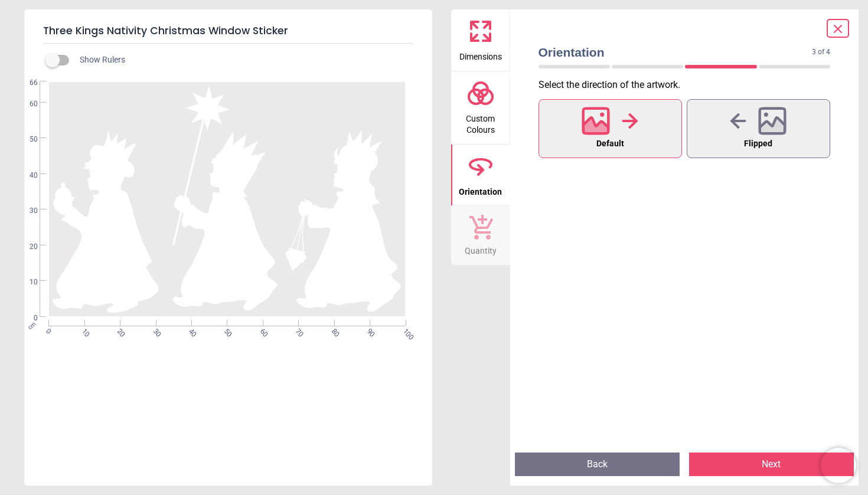 The width and height of the screenshot is (868, 495). Describe the element at coordinates (481, 122) in the screenshot. I see `span: Custom Colours` at that location.